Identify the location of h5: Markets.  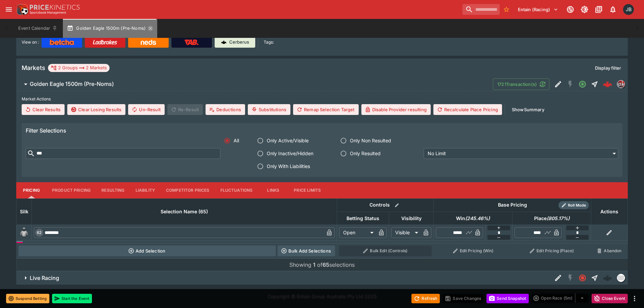
(33, 67).